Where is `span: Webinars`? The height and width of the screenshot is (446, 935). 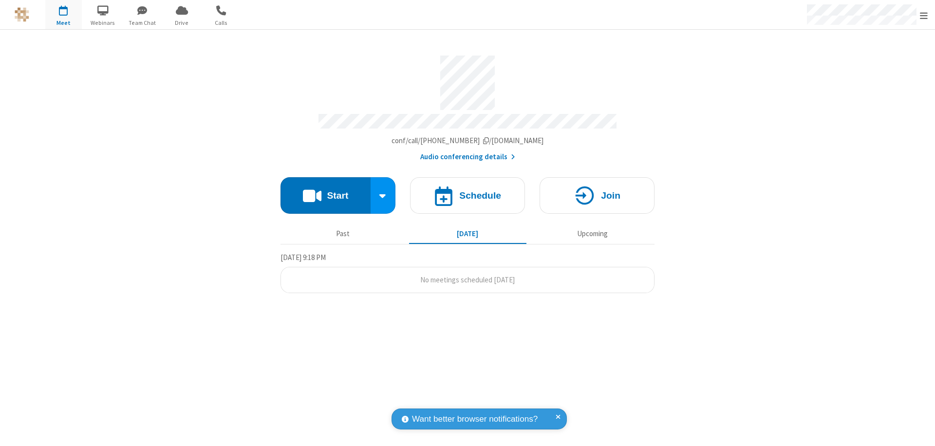
span: Webinars is located at coordinates (103, 23).